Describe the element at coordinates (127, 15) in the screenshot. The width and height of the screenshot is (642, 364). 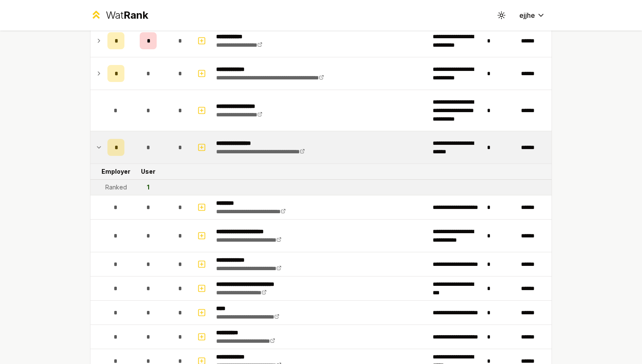
I see `div: Wat` at that location.